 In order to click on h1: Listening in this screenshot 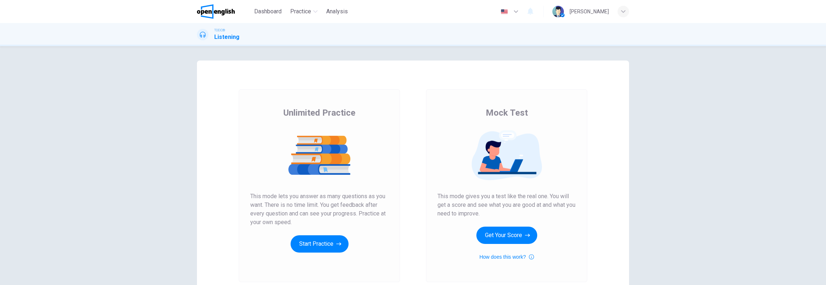, I will do `click(227, 37)`.